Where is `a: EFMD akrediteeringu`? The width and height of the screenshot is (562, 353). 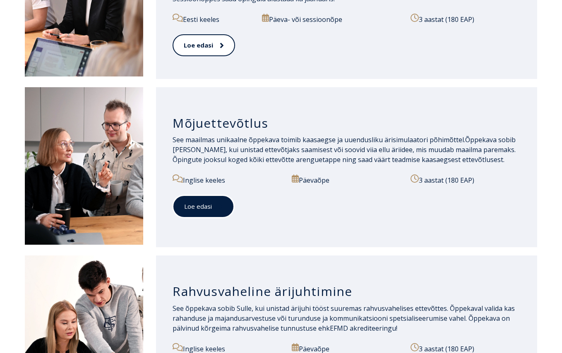 a: EFMD akrediteeringu is located at coordinates (363, 329).